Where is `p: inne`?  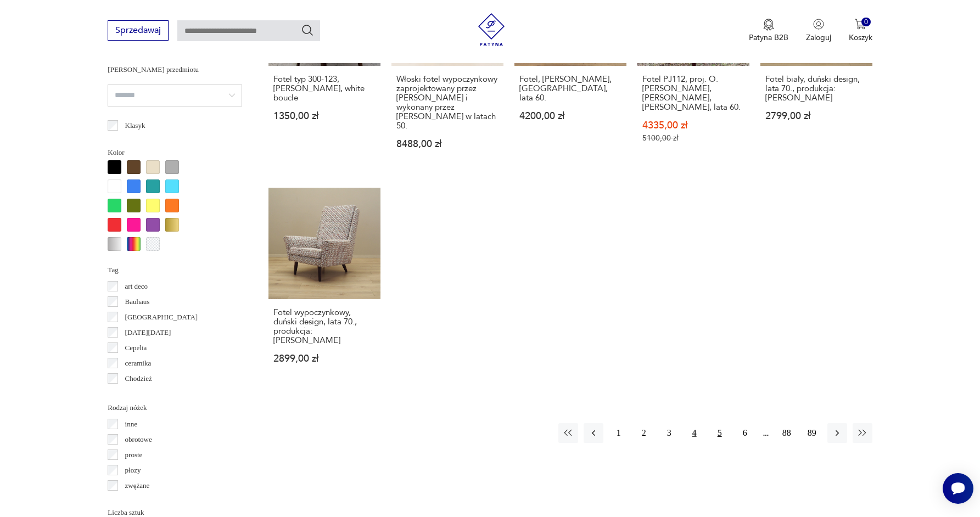 p: inne is located at coordinates (131, 425).